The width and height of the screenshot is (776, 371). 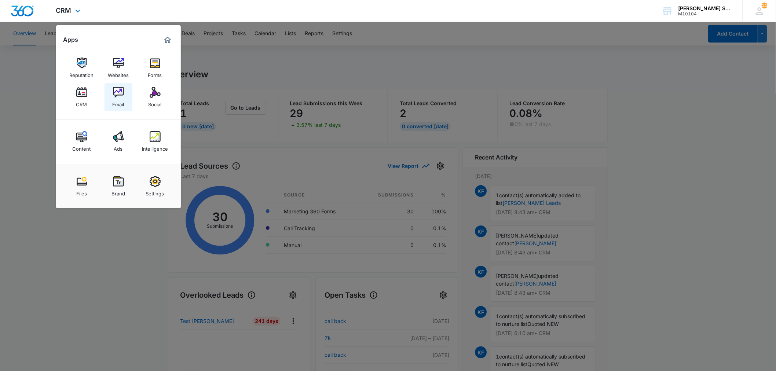 I want to click on div: Forms, so click(x=155, y=73).